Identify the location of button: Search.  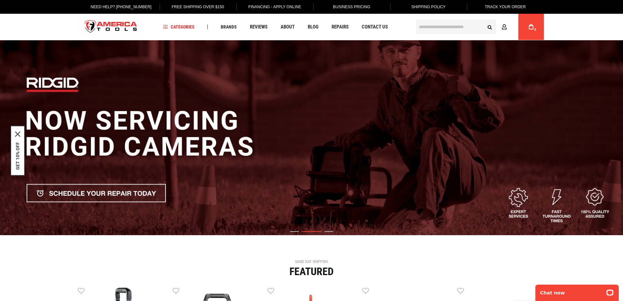
(490, 27).